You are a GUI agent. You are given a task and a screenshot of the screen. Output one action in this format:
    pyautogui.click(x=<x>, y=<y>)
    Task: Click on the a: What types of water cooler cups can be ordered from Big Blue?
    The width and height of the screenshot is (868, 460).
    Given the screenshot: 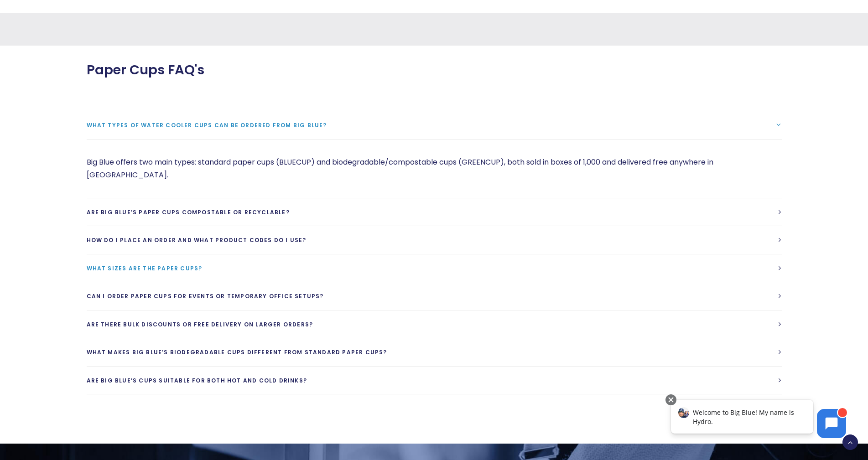 What is the action you would take?
    pyautogui.click(x=434, y=125)
    